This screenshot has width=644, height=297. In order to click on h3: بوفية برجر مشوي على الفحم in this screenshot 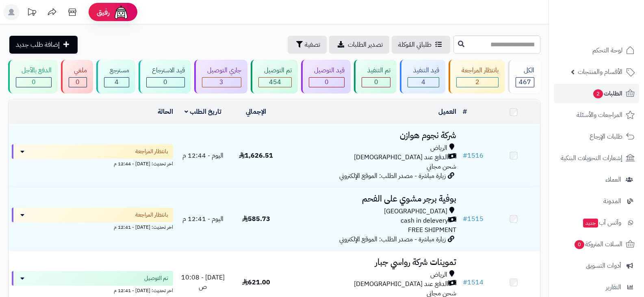, I will do `click(372, 199)`.